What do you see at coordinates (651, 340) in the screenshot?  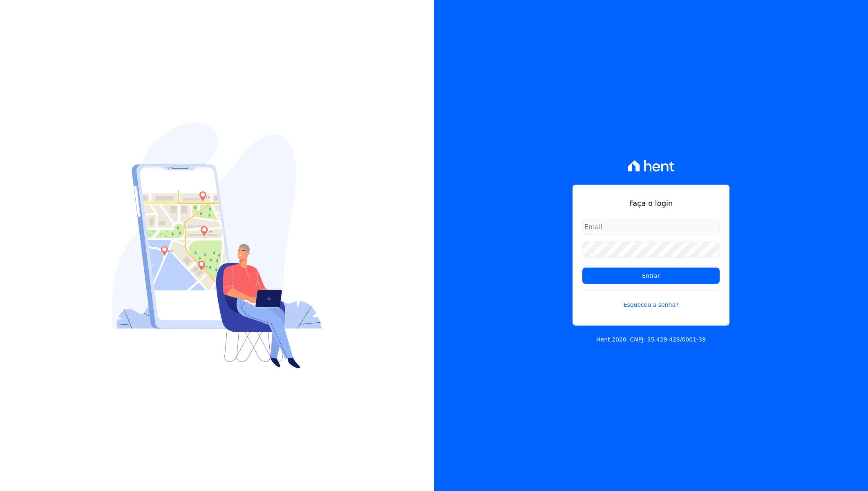 I see `p: Hent 2020. CNPJ: 35.429.428/0001-39` at bounding box center [651, 340].